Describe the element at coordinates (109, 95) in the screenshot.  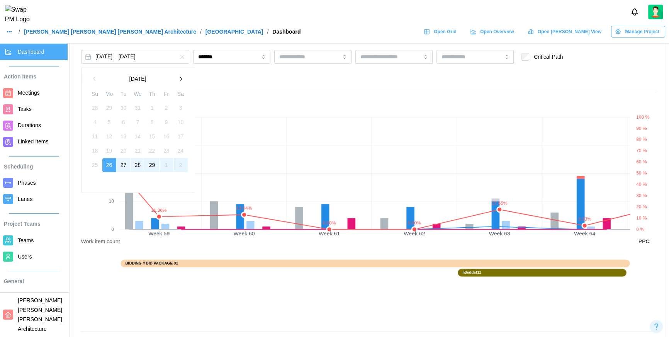
I see `th: Mo` at that location.